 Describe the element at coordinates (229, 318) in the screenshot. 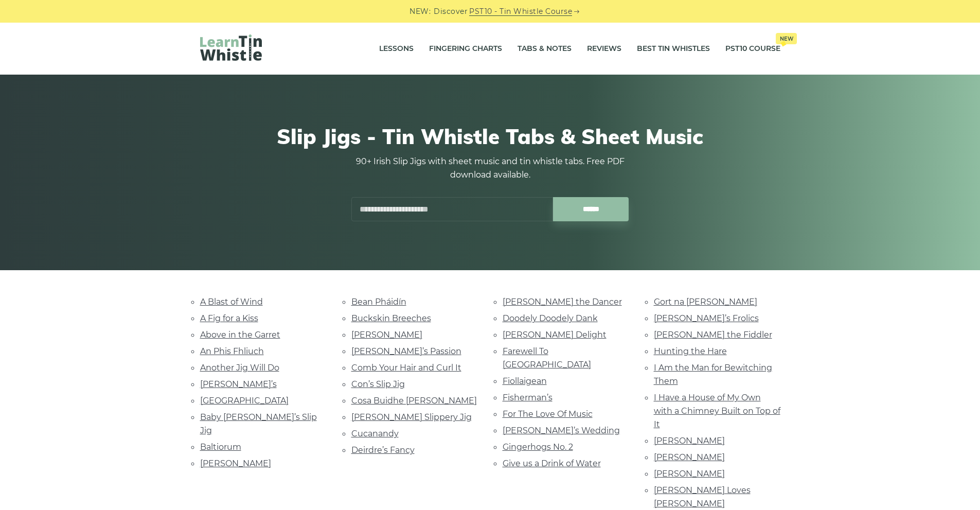

I see `a: A Fig for a Kiss` at that location.